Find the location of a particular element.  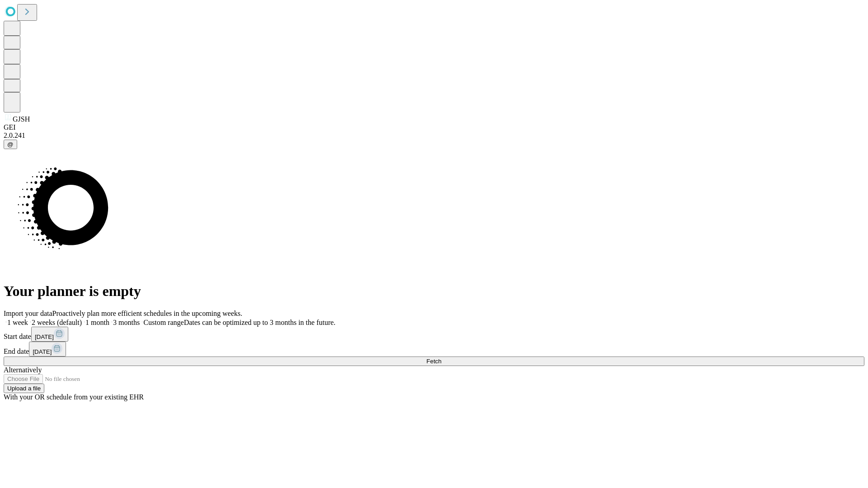

span: 3 months is located at coordinates (126, 322).